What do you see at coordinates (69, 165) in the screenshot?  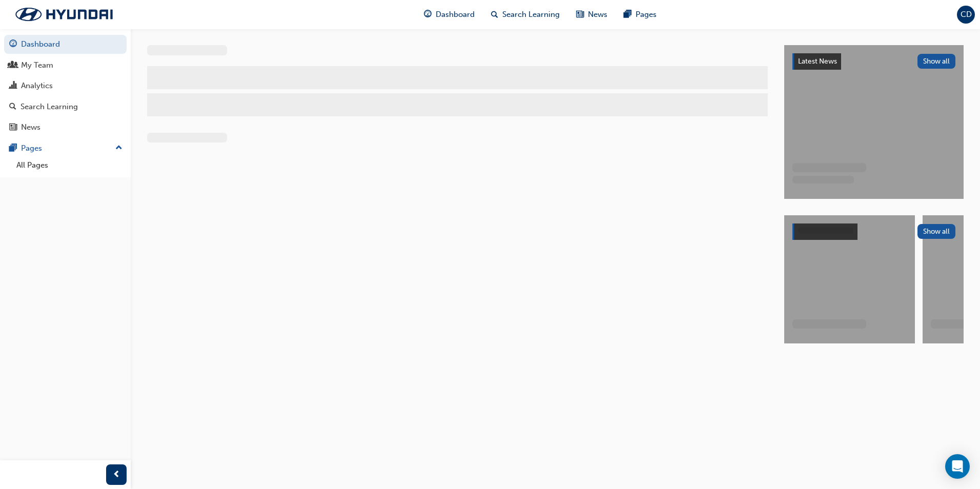 I see `a: All Pages` at bounding box center [69, 165].